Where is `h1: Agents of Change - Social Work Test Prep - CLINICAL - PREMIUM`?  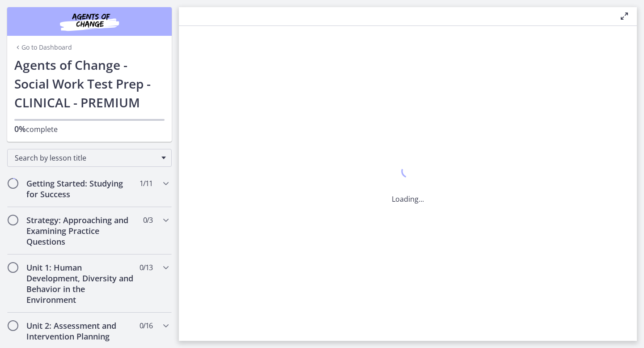 h1: Agents of Change - Social Work Test Prep - CLINICAL - PREMIUM is located at coordinates (89, 84).